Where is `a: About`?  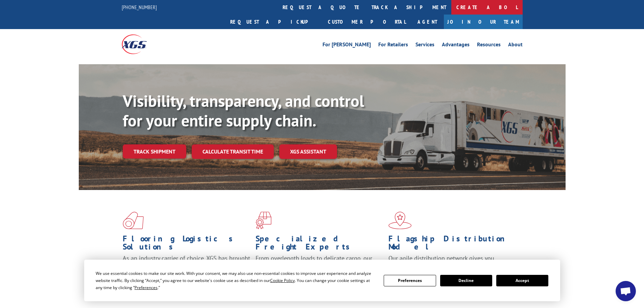
a: About is located at coordinates (515, 46).